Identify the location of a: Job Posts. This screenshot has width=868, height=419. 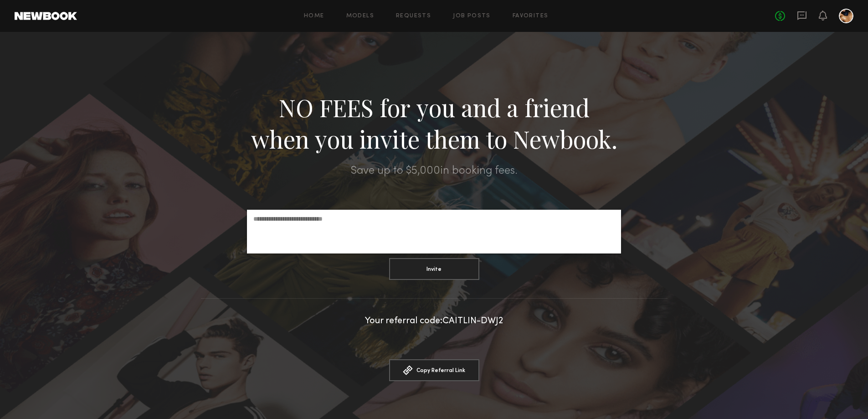
(472, 16).